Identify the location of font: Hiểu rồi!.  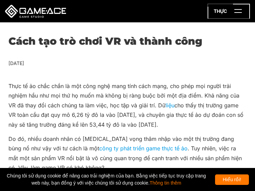
(232, 179).